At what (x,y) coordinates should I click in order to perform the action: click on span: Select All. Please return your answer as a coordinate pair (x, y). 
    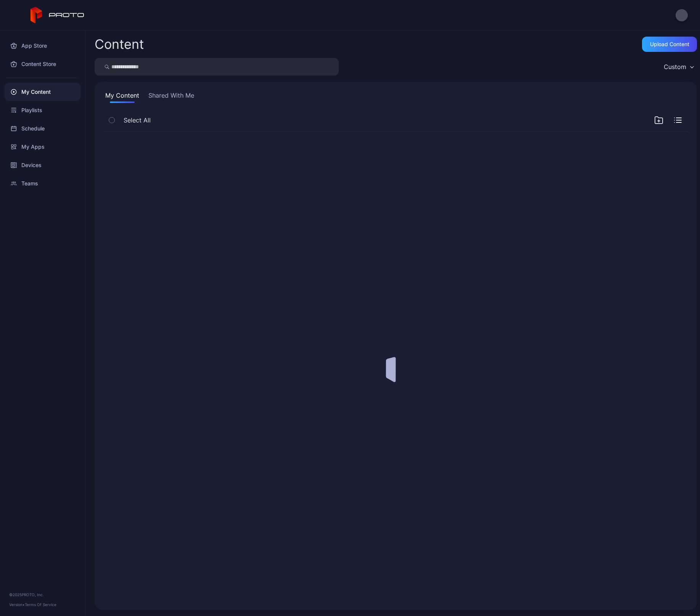
    Looking at the image, I should click on (137, 120).